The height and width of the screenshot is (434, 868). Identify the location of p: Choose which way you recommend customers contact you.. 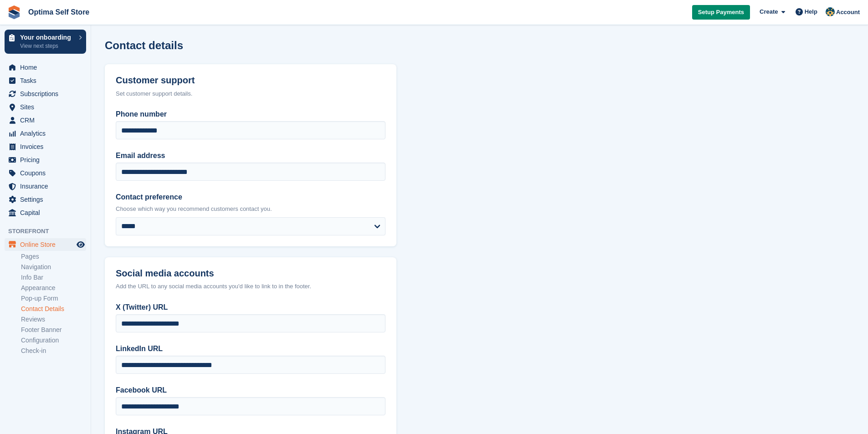
(251, 209).